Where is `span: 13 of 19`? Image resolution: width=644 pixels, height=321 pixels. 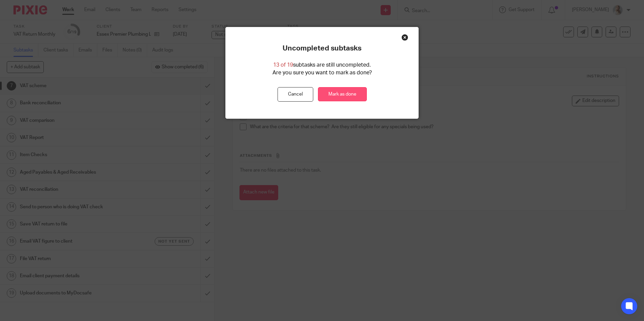 span: 13 of 19 is located at coordinates (283, 65).